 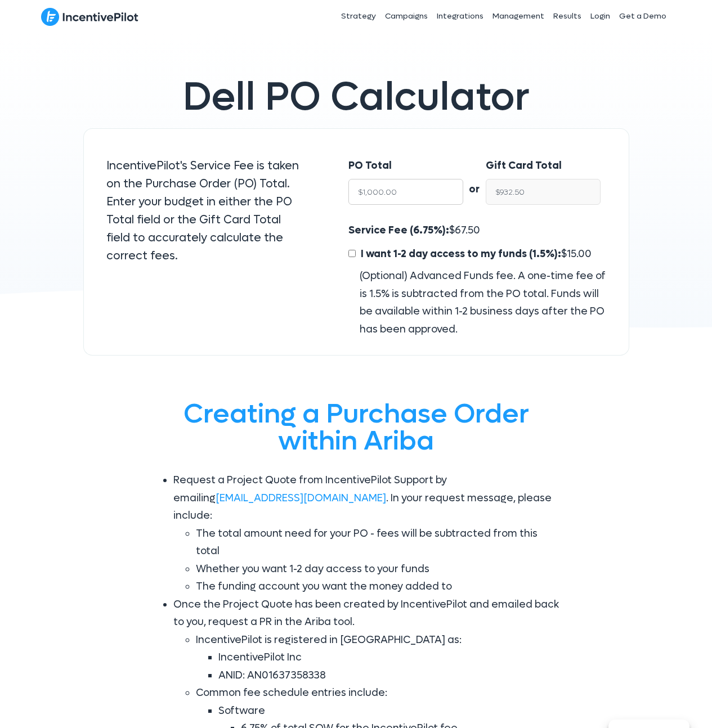 What do you see at coordinates (89, 17) in the screenshot?
I see `img: IncentivePilot` at bounding box center [89, 17].